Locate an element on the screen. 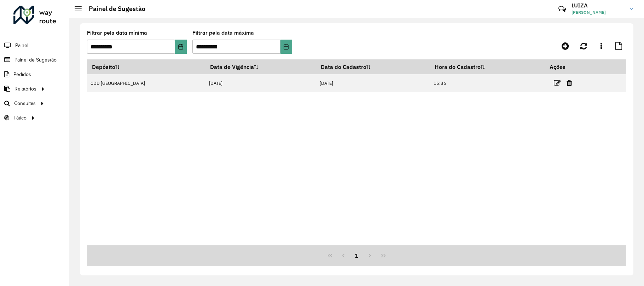  span: Relatórios is located at coordinates (26, 89).